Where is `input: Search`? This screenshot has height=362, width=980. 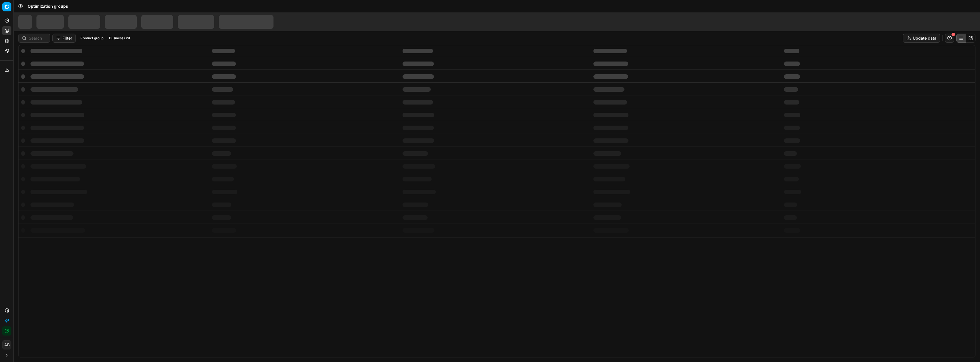
input: Search is located at coordinates (38, 38).